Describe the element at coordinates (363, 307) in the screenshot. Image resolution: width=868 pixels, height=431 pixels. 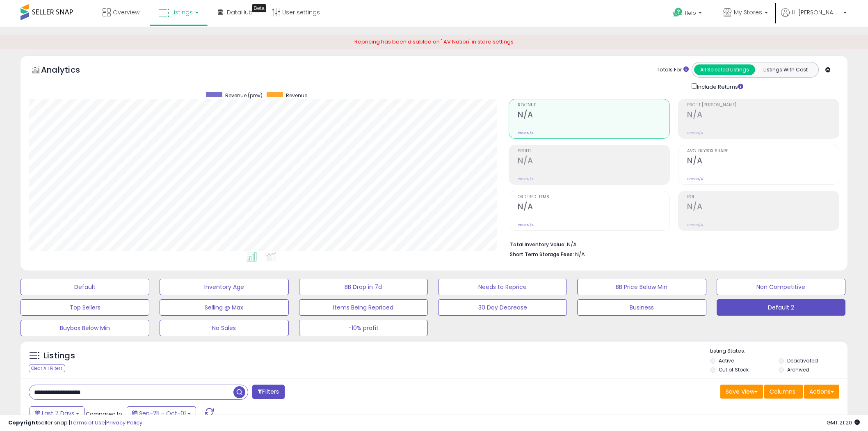
I see `button: Items Being Repriced` at that location.